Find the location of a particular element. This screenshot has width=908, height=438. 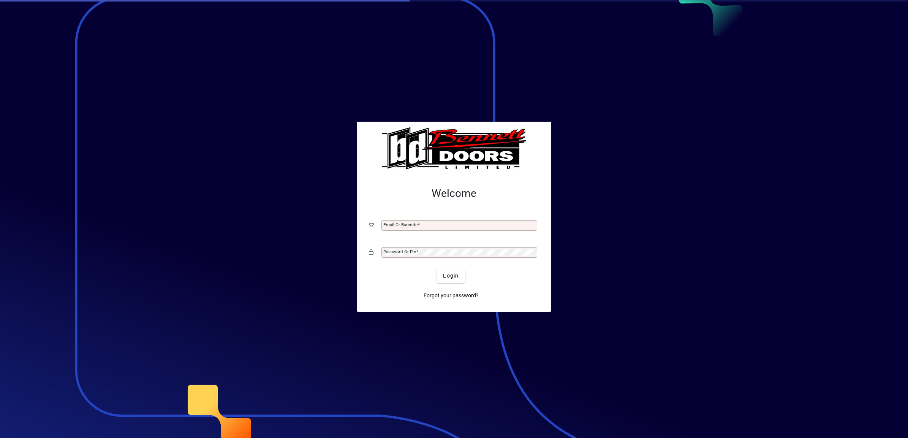

h2: Welcome is located at coordinates (454, 193).